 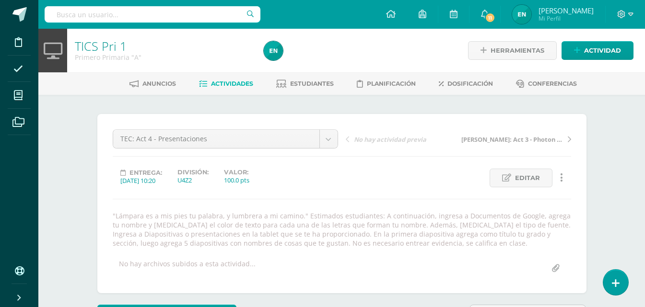 What do you see at coordinates (517, 50) in the screenshot?
I see `span: Herramientas` at bounding box center [517, 50].